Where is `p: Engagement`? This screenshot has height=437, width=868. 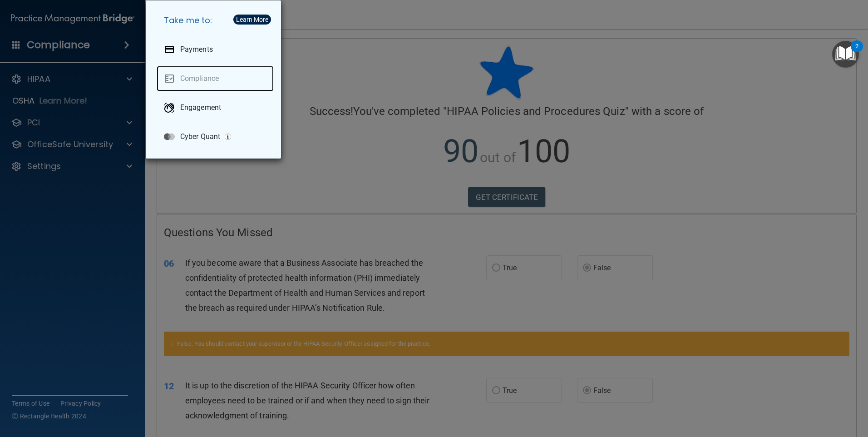 p: Engagement is located at coordinates (200, 107).